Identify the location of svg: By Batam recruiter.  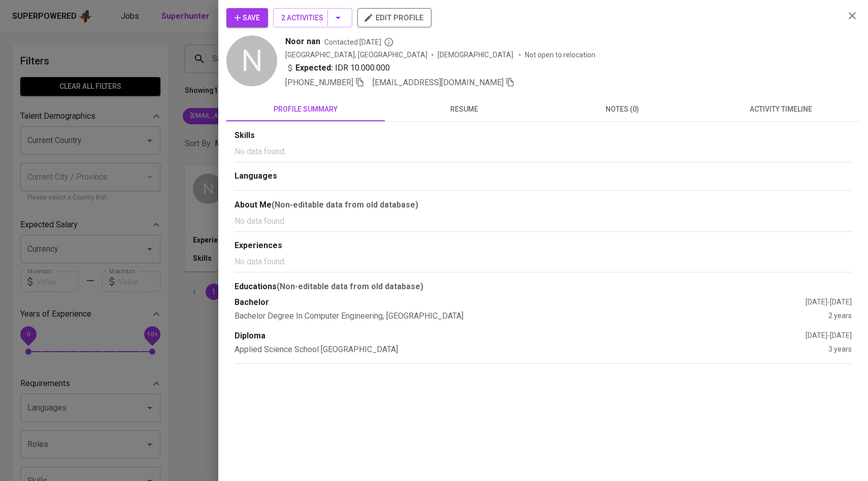
(389, 42).